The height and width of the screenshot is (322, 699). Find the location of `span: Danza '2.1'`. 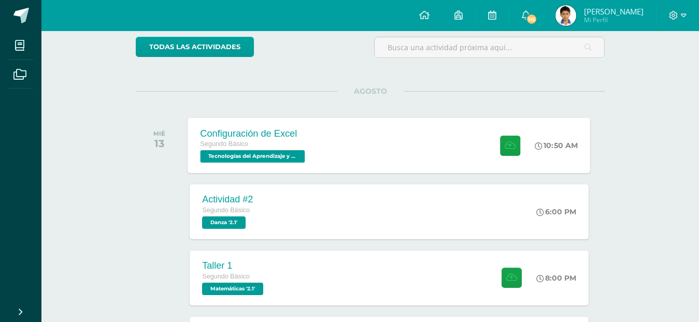

span: Danza '2.1' is located at coordinates (224, 223).